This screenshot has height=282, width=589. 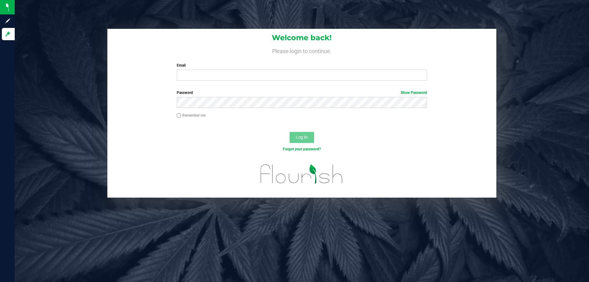 I want to click on h4: Please login to continue., so click(x=302, y=50).